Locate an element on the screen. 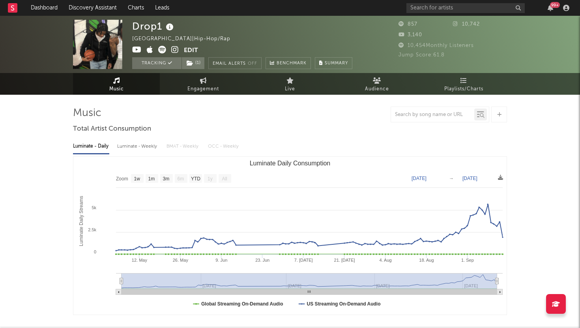 The image size is (580, 328). div: Drop1 is located at coordinates (154, 26).